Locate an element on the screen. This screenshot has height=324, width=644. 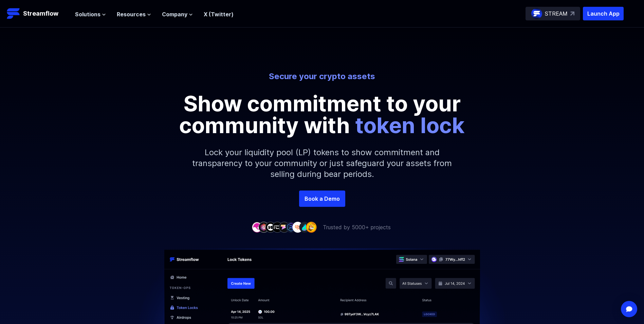
button: Resources is located at coordinates (134, 14).